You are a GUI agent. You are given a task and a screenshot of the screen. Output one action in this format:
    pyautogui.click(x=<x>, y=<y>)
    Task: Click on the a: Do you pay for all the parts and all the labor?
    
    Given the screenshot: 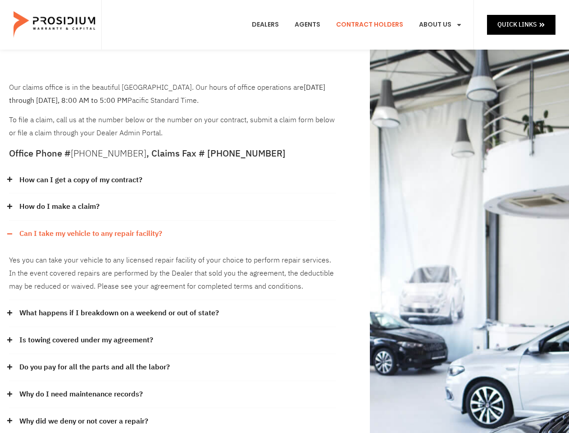 What is the action you would take?
    pyautogui.click(x=95, y=367)
    